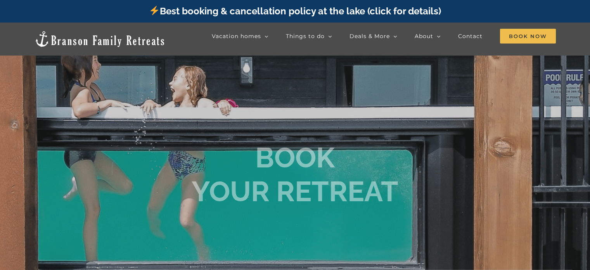  What do you see at coordinates (470, 36) in the screenshot?
I see `span: Contact` at bounding box center [470, 36].